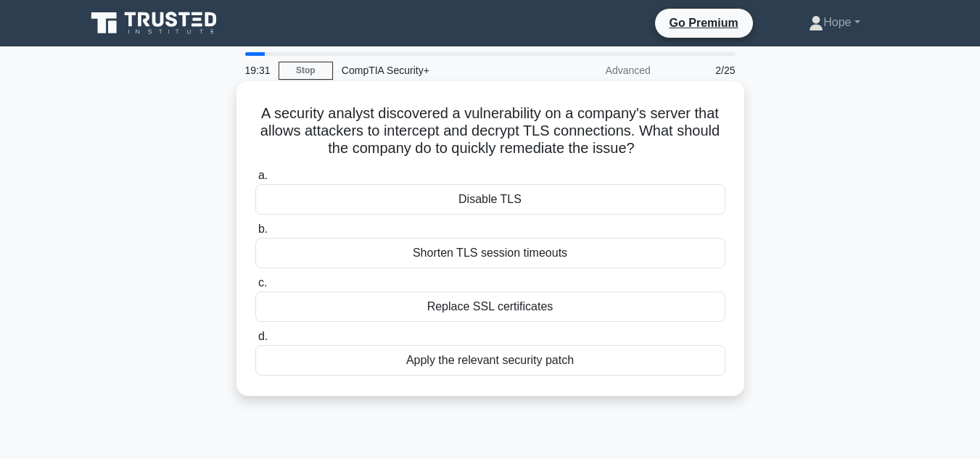 Image resolution: width=980 pixels, height=459 pixels. Describe the element at coordinates (595, 70) in the screenshot. I see `div: Advanced` at that location.